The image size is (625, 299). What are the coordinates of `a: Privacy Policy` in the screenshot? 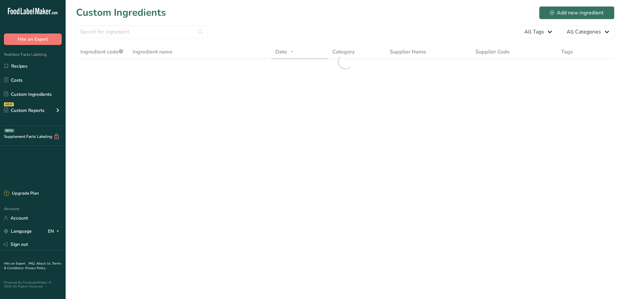 It's located at (35, 268).